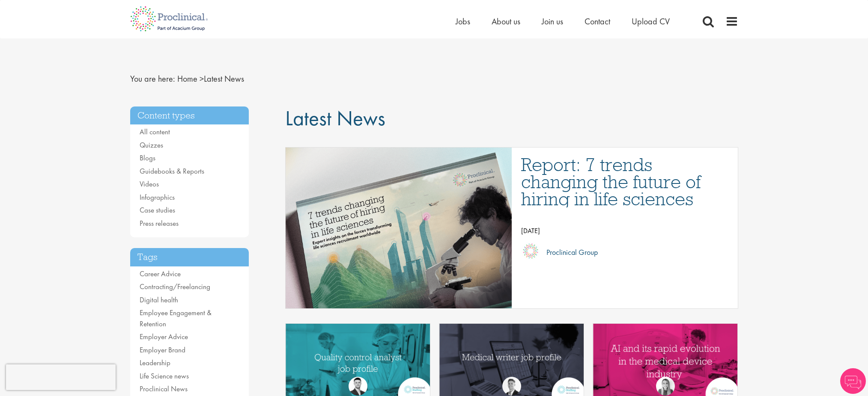 This screenshot has width=868, height=396. I want to click on a: Infographics, so click(157, 197).